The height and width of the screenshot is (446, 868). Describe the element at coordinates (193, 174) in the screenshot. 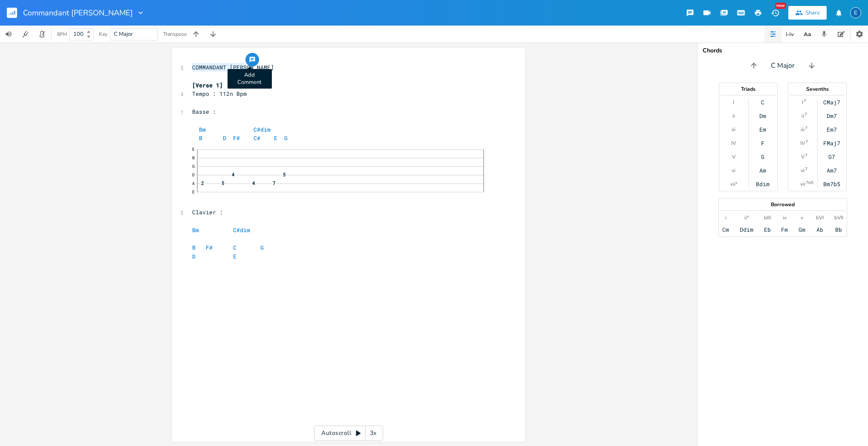

I see `text: D` at that location.